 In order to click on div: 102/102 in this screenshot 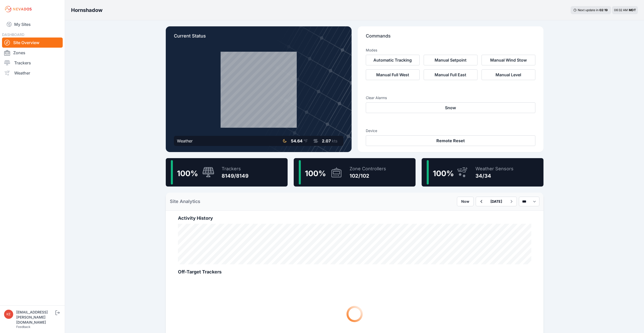, I will do `click(368, 176)`.